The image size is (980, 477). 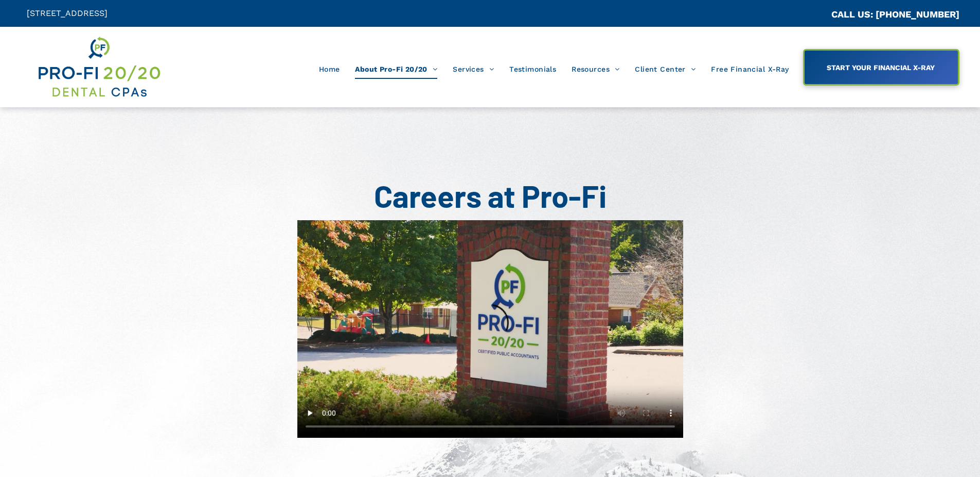 I want to click on span: START YOUR FINANCIAL X-RAY, so click(x=881, y=67).